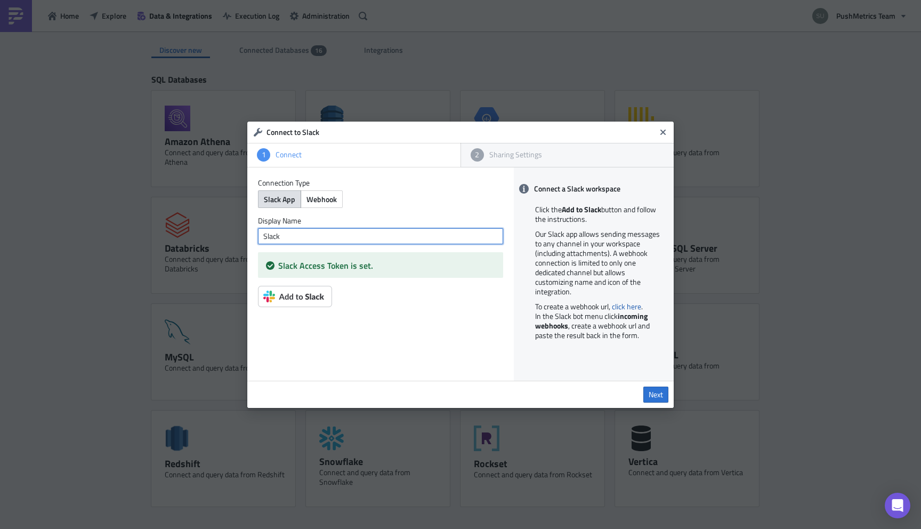  I want to click on div: Open Intercom Messenger, so click(898, 505).